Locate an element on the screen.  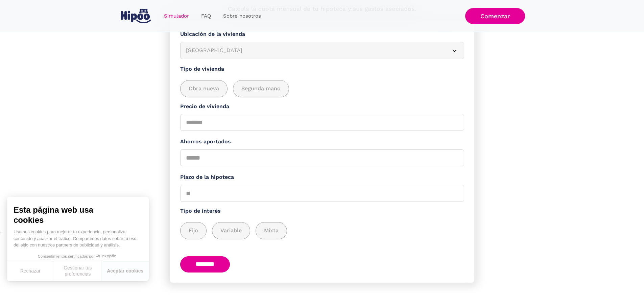
form: Simulador Form is located at coordinates (322, 151).